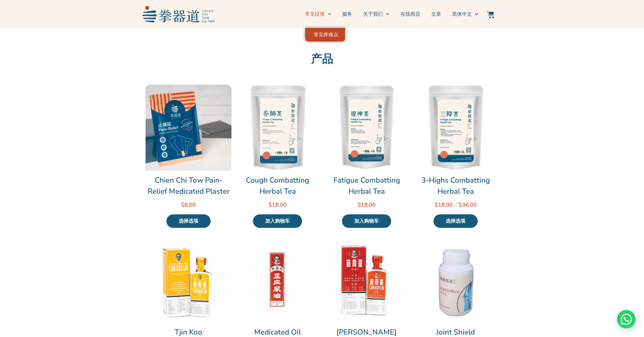  What do you see at coordinates (188, 185) in the screenshot?
I see `a: Chien Chi Tow Pain-Relief Medicated Plaster` at bounding box center [188, 185].